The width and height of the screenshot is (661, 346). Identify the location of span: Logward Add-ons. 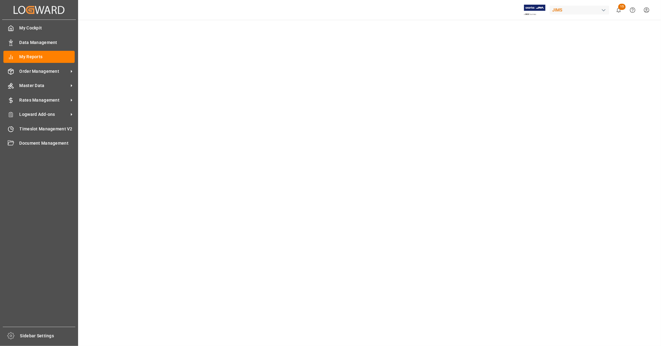
(44, 114).